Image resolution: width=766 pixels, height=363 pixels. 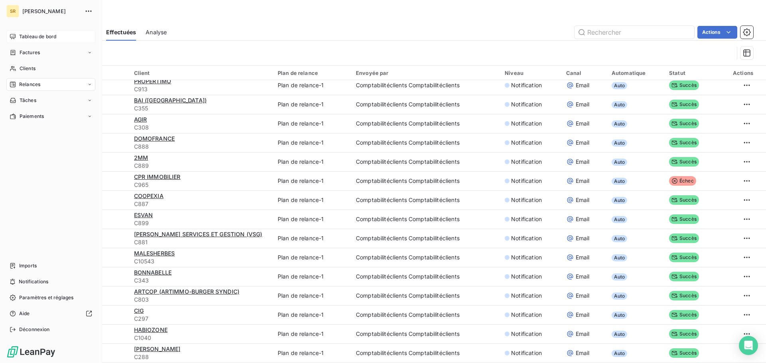 I want to click on span: C887, so click(x=201, y=204).